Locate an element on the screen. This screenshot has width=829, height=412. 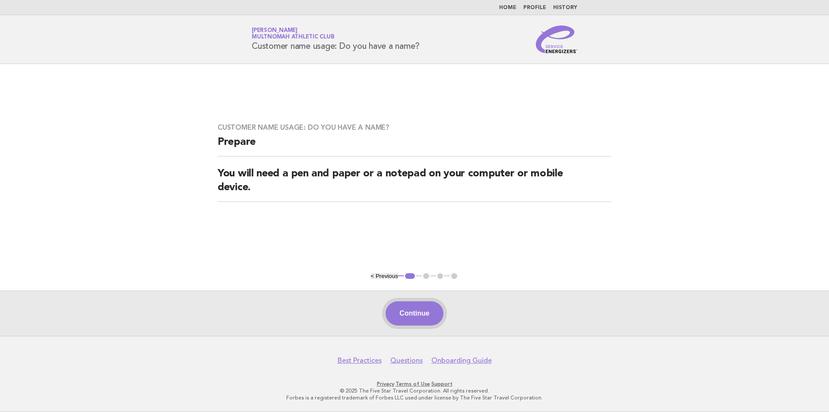
h2: You will need a pen and paper or a notepad on your computer or mobile device. is located at coordinates (415, 184).